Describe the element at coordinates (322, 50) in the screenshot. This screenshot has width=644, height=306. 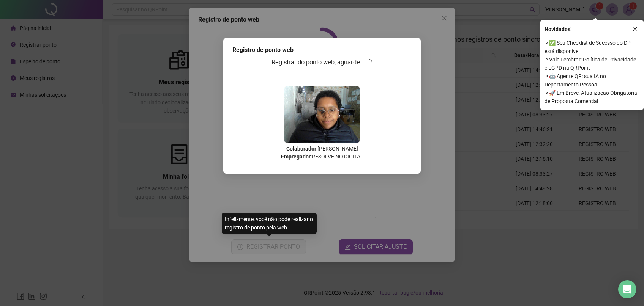
I see `div: Registro de ponto web` at that location.